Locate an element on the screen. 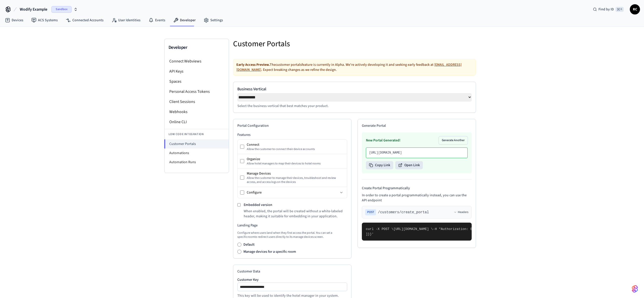 The image size is (644, 298). h3: New Portal Generated! is located at coordinates (383, 140).